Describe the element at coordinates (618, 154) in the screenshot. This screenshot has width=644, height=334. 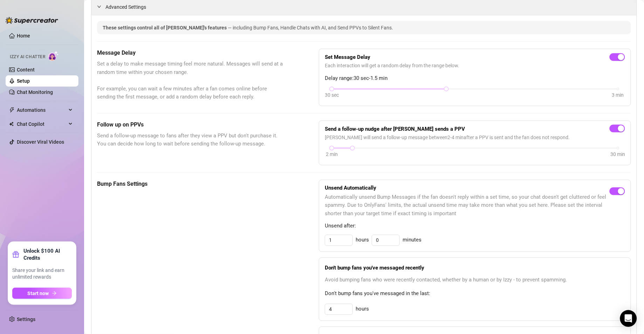
I see `div: 30 min` at that location.